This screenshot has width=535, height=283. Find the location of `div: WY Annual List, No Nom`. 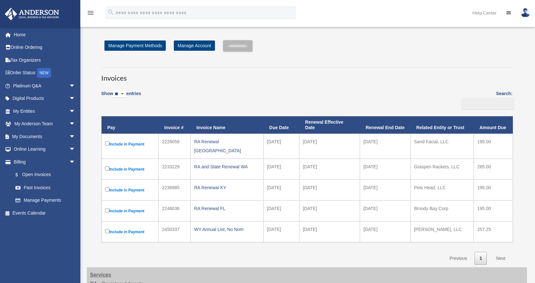

div: WY Annual List, No Nom is located at coordinates (227, 229).